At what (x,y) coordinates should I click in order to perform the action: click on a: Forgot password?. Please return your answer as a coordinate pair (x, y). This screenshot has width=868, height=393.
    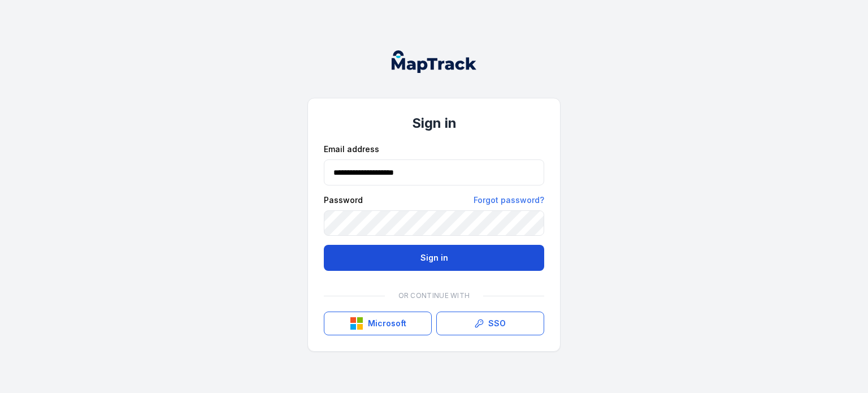
    Looking at the image, I should click on (509, 200).